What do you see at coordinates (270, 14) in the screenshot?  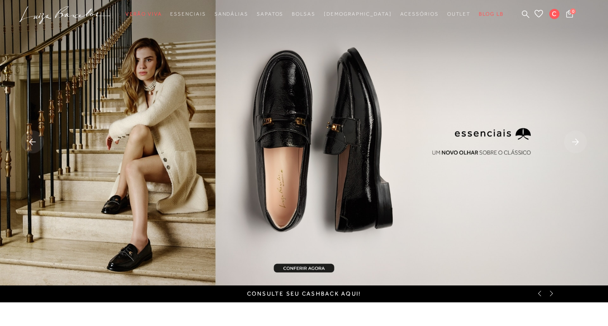 I see `span: Sapatos` at bounding box center [270, 14].